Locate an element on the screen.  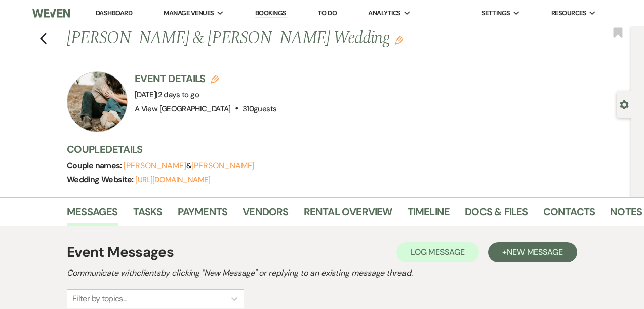
span: Manage Venues is located at coordinates (188, 13).